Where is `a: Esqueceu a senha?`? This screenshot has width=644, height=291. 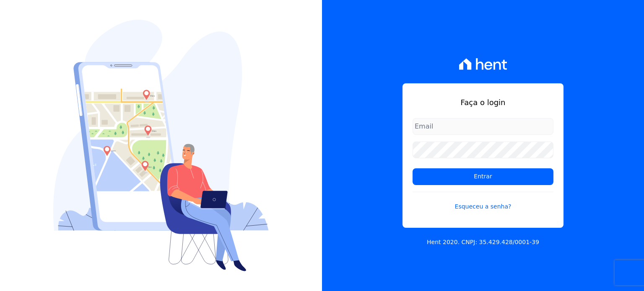
a: Esqueceu a senha? is located at coordinates (483, 201).